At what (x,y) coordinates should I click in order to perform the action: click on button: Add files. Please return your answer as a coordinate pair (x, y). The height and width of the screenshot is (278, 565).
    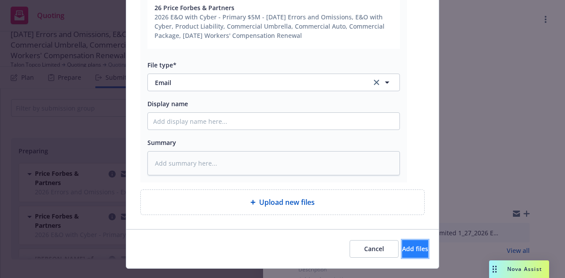
    Looking at the image, I should click on (415, 249).